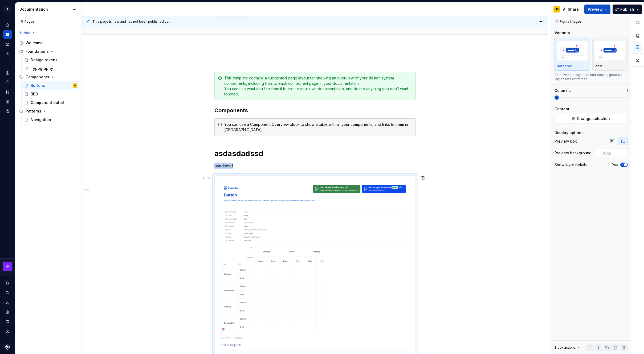 The image size is (644, 354). I want to click on div: This template contains a suggested page layout for showing an overview of your design system comp..., so click(318, 86).